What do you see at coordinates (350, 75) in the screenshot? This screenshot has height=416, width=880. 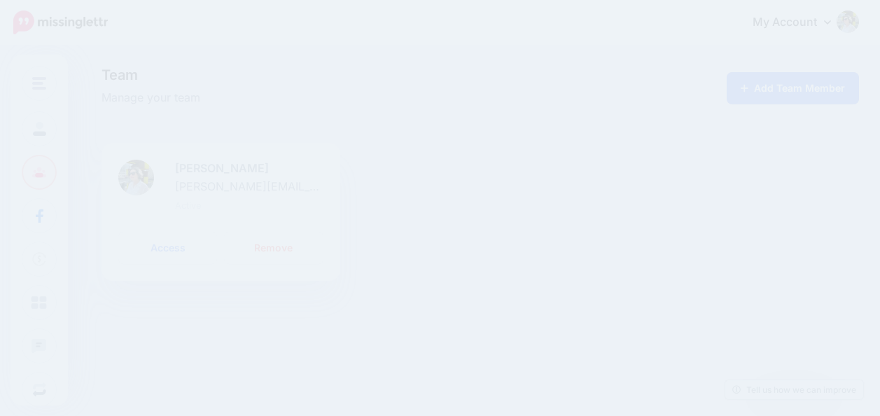 I see `span: Team` at bounding box center [350, 75].